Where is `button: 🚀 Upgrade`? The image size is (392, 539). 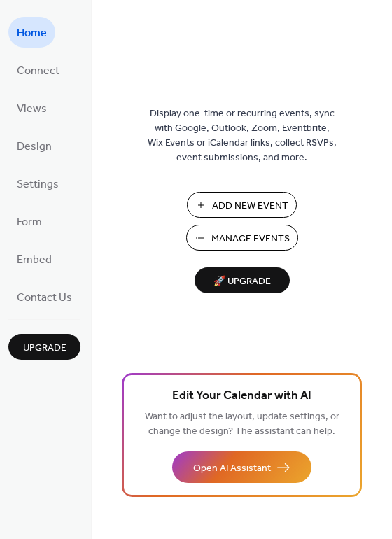 button: 🚀 Upgrade is located at coordinates (242, 280).